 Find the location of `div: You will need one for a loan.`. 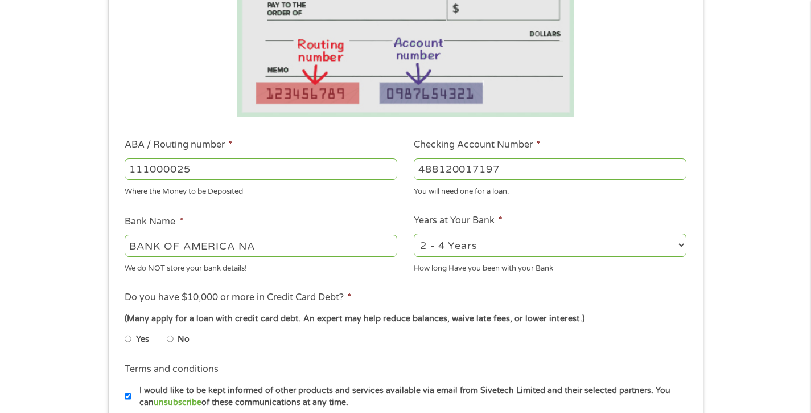

div: You will need one for a loan. is located at coordinates (550, 190).